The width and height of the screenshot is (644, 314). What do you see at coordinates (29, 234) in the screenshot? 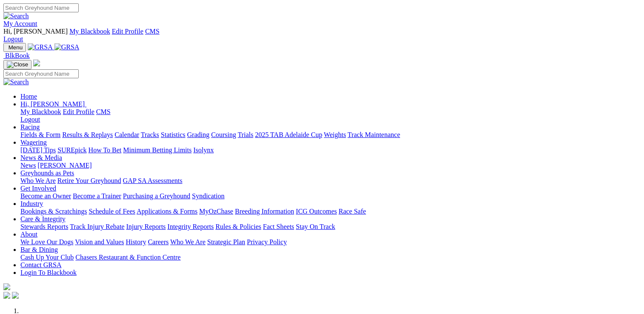
I see `a: About` at bounding box center [29, 234].